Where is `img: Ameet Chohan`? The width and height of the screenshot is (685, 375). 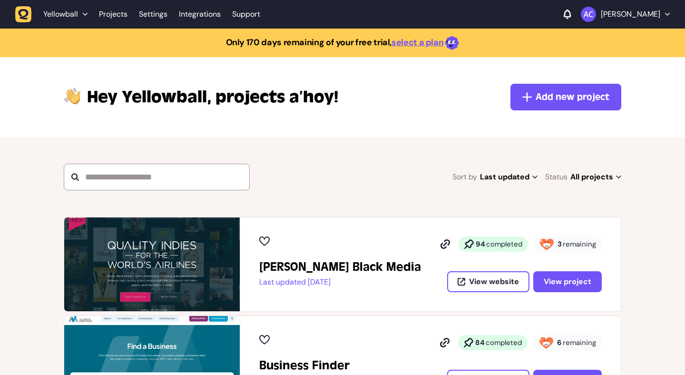 img: Ameet Chohan is located at coordinates (588, 14).